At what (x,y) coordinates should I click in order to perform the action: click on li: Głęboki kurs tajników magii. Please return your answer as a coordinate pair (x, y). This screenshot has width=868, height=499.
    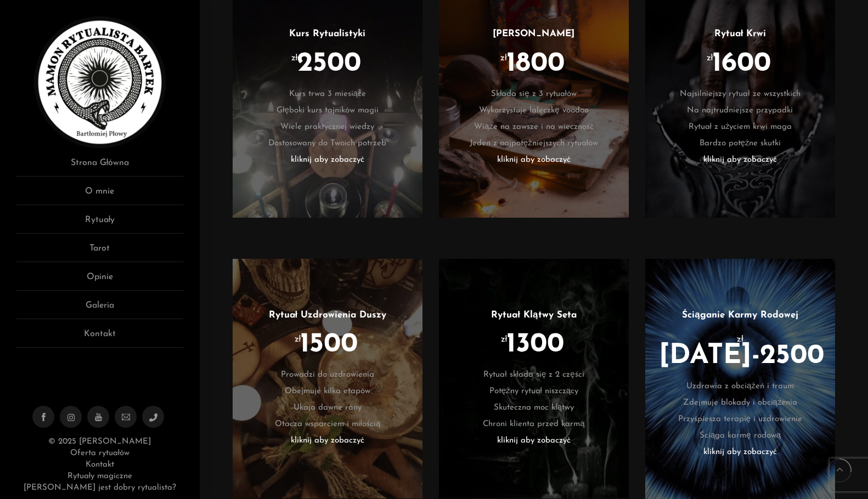
    Looking at the image, I should click on (327, 111).